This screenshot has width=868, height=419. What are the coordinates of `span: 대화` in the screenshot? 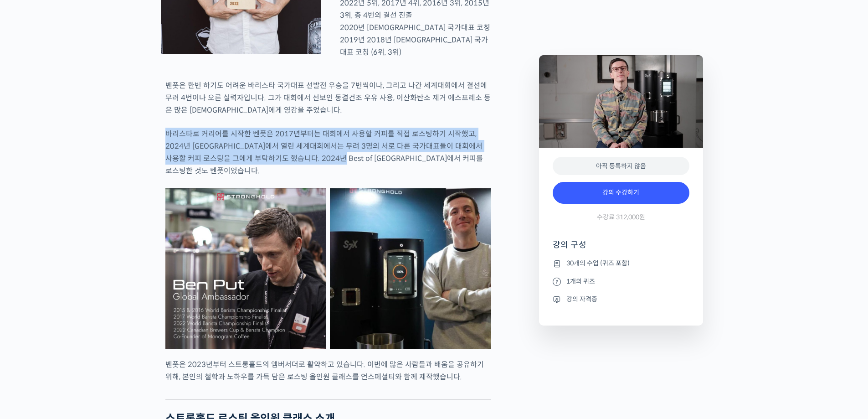 It's located at (89, 307).